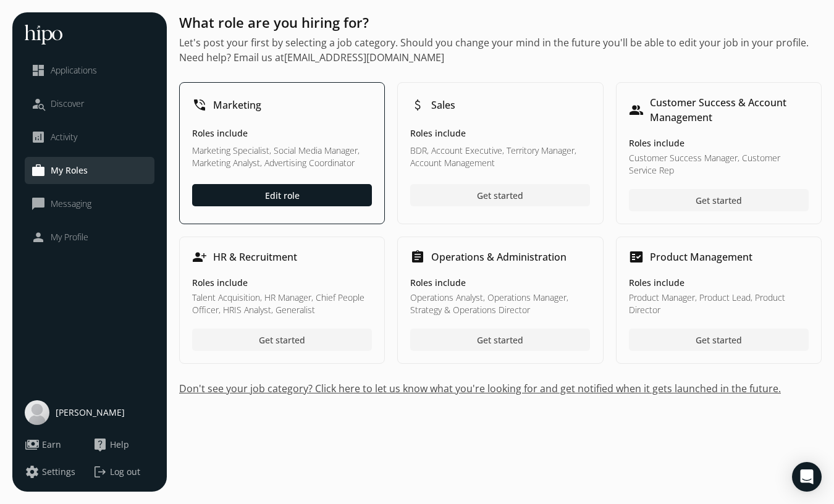  I want to click on img: hh-logo-white, so click(44, 35).